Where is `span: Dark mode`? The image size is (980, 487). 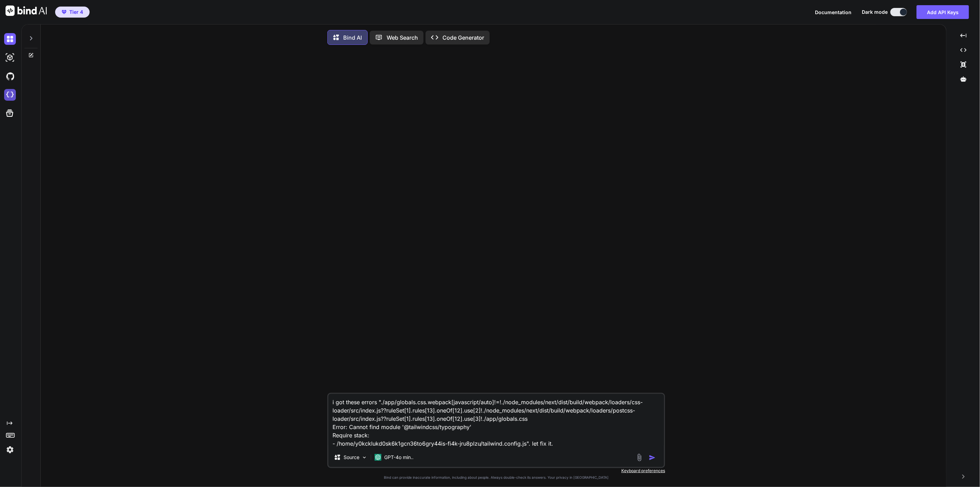 span: Dark mode is located at coordinates (875, 12).